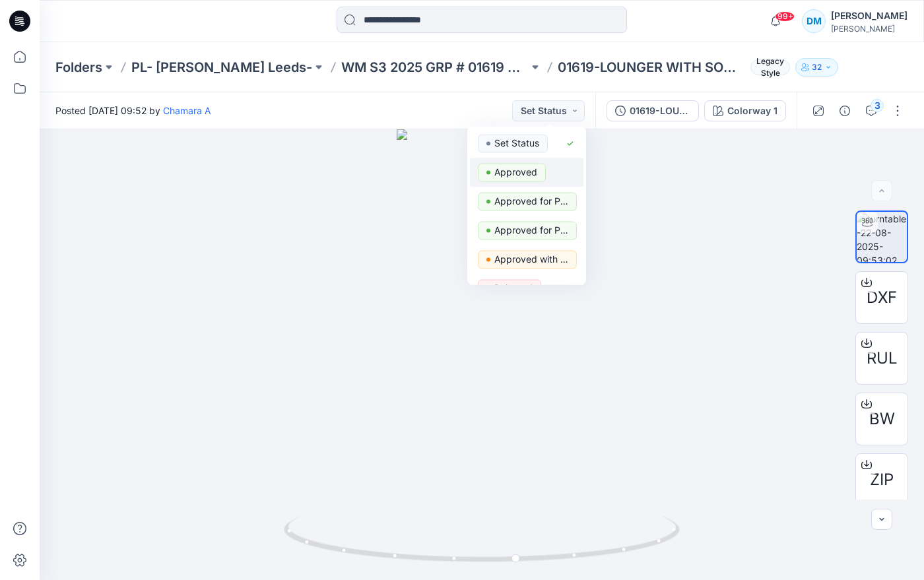 This screenshot has width=924, height=580. What do you see at coordinates (882, 480) in the screenshot?
I see `span: ZIP` at bounding box center [882, 480].